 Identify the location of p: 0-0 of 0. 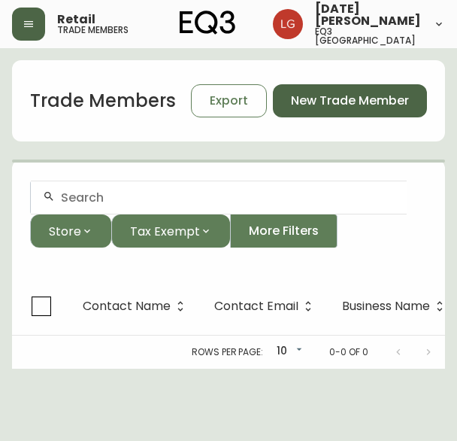
(349, 352).